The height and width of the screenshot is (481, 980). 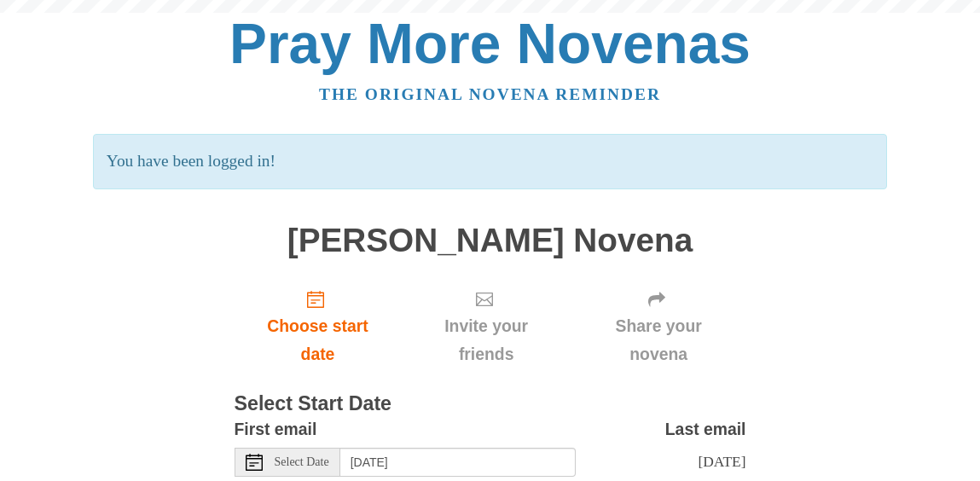 What do you see at coordinates (490, 161) in the screenshot?
I see `p: You have been logged in!` at bounding box center [490, 161].